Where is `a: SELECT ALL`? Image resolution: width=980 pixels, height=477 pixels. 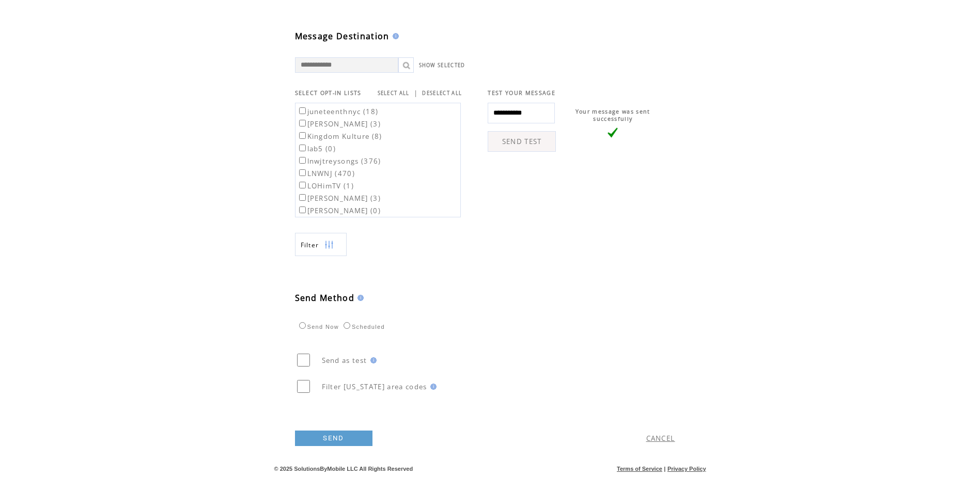
a: SELECT ALL is located at coordinates (393, 93).